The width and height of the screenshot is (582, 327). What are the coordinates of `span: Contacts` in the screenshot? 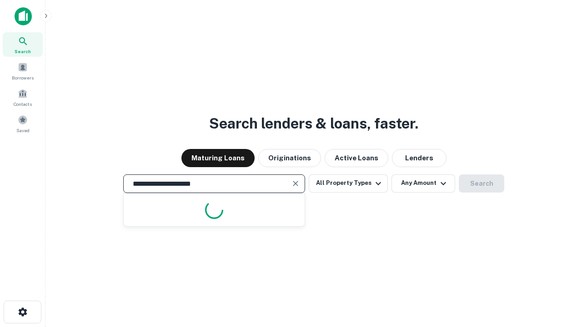 It's located at (23, 104).